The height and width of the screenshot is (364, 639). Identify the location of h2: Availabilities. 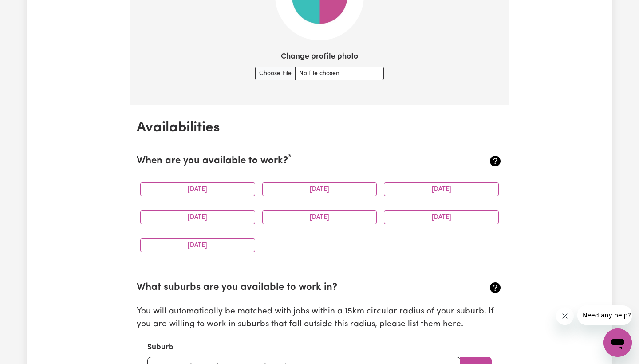
(320, 128).